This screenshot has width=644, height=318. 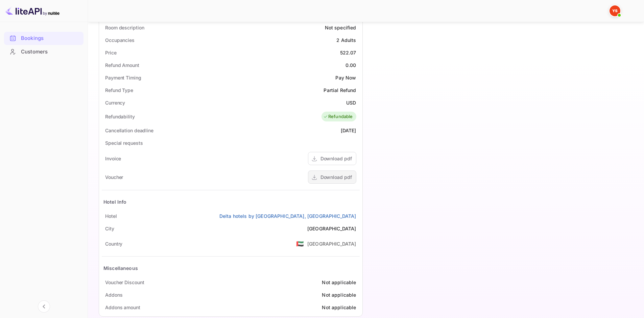 What do you see at coordinates (351, 103) in the screenshot?
I see `div: USD` at bounding box center [351, 103].